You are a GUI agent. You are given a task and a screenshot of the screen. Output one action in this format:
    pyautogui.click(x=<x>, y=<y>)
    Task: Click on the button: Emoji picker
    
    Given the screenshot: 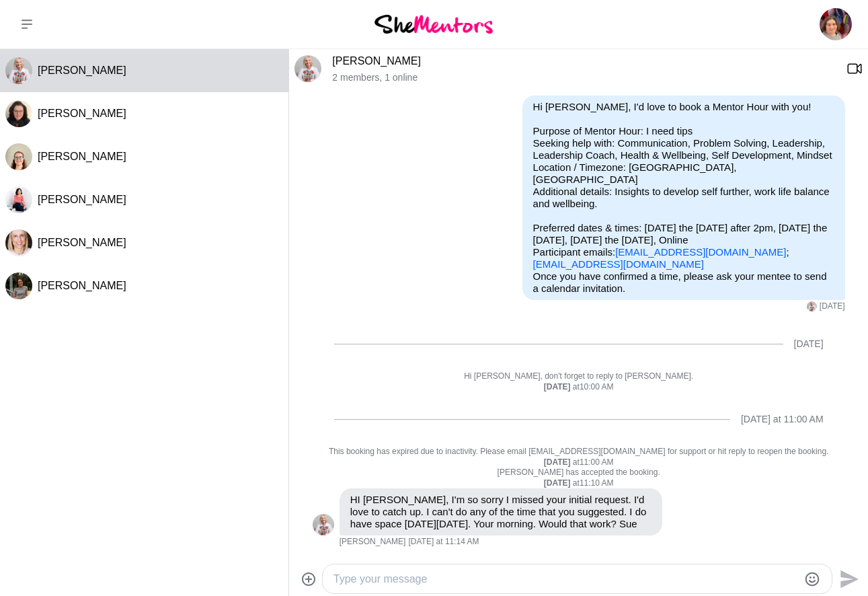 What is the action you would take?
    pyautogui.click(x=812, y=579)
    